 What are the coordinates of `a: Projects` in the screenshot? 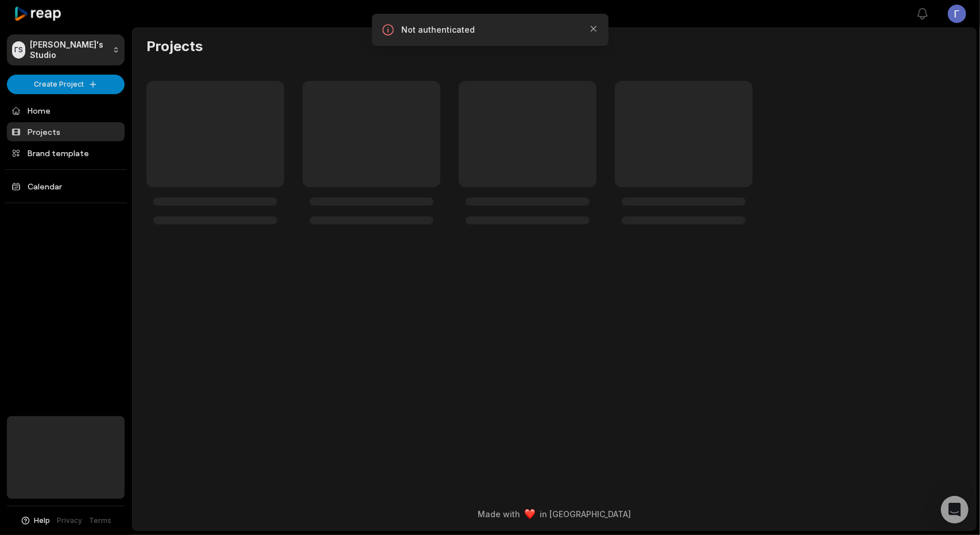 It's located at (65, 131).